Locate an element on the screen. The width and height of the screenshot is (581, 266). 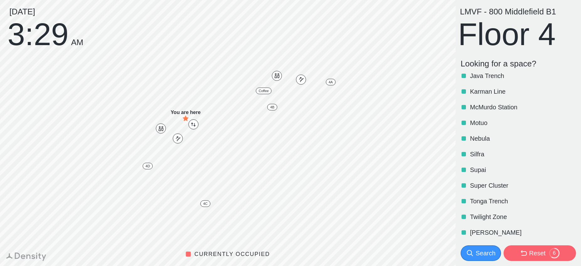
button: Search is located at coordinates (481, 253).